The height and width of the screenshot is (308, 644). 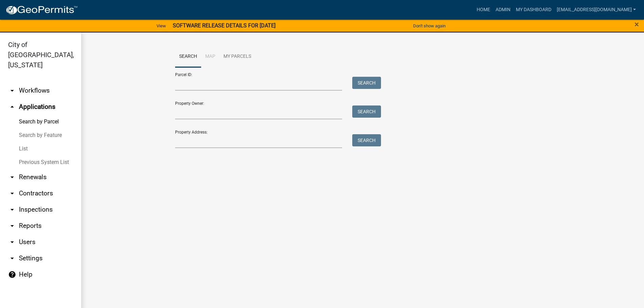 I want to click on a: Home, so click(x=483, y=10).